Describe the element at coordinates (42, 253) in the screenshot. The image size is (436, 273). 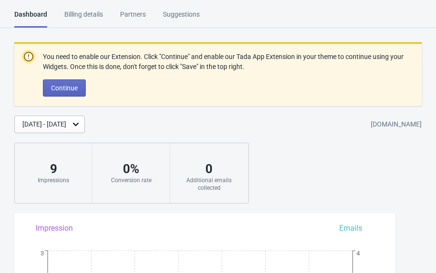
I see `tspan: 3` at that location.